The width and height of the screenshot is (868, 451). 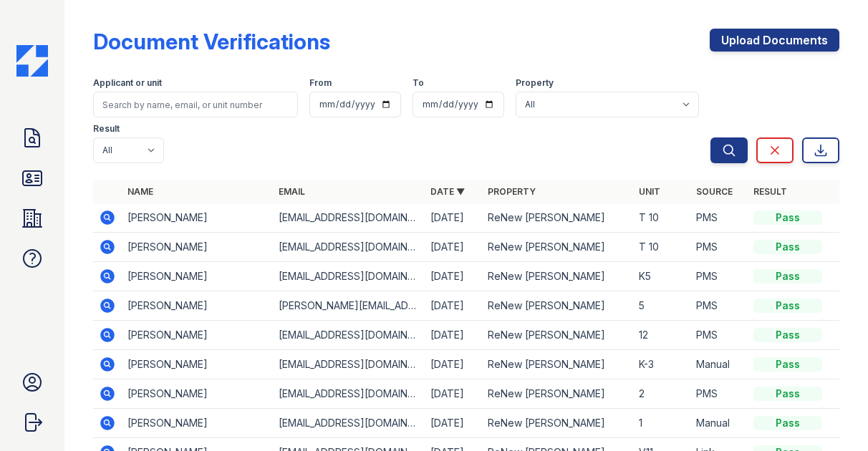 What do you see at coordinates (534, 83) in the screenshot?
I see `label: Property` at bounding box center [534, 83].